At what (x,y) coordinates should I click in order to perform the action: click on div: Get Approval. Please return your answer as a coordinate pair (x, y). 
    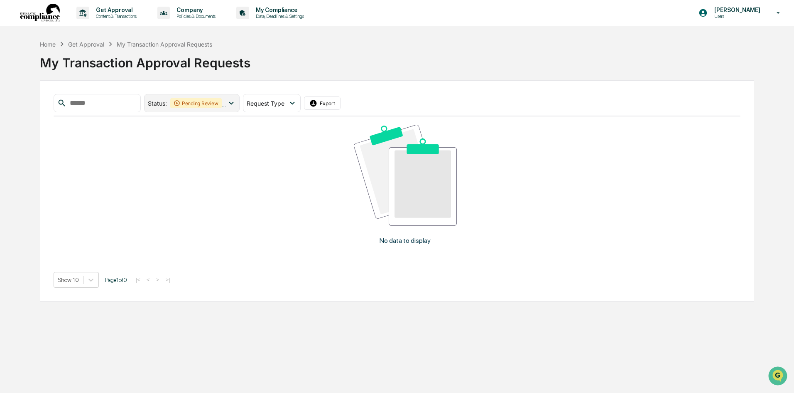
    Looking at the image, I should click on (86, 44).